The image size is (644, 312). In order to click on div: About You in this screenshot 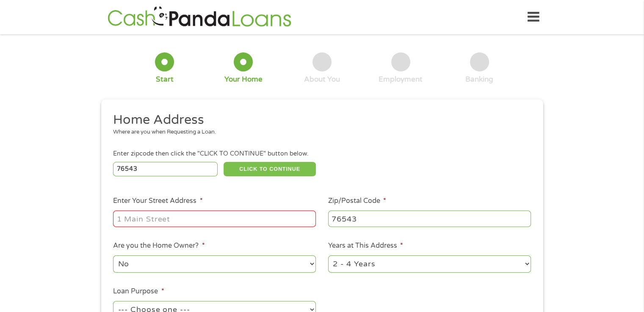, I will do `click(322, 80)`.